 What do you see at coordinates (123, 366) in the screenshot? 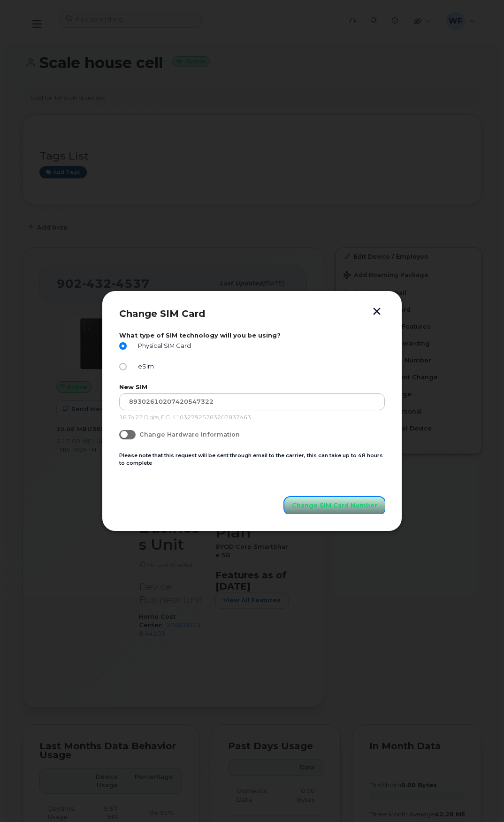
I see `input: eSim` at bounding box center [123, 366].